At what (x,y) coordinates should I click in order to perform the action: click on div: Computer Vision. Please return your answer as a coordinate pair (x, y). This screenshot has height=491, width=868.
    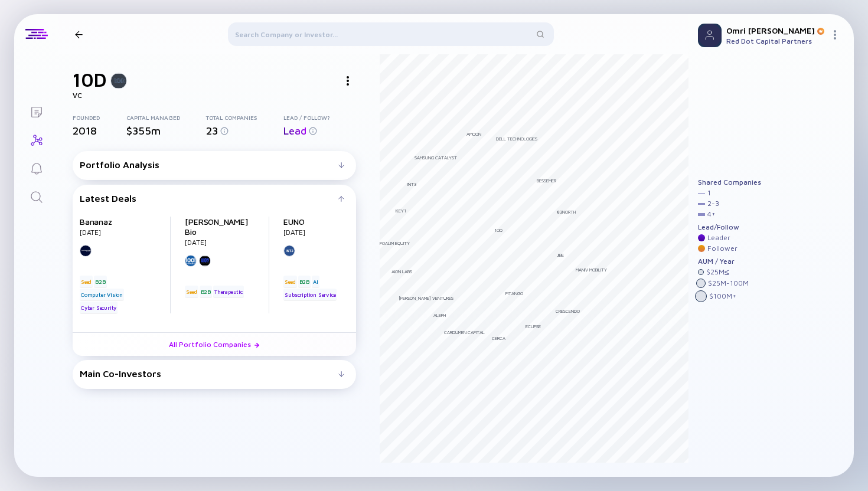
    Looking at the image, I should click on (102, 295).